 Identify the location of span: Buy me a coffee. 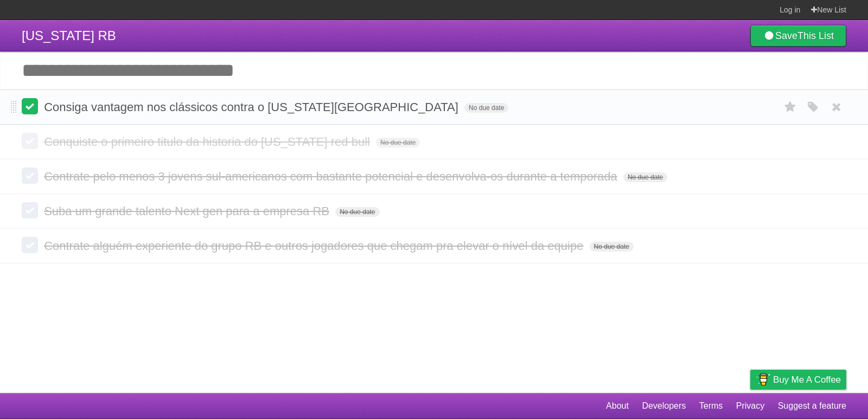
(807, 379).